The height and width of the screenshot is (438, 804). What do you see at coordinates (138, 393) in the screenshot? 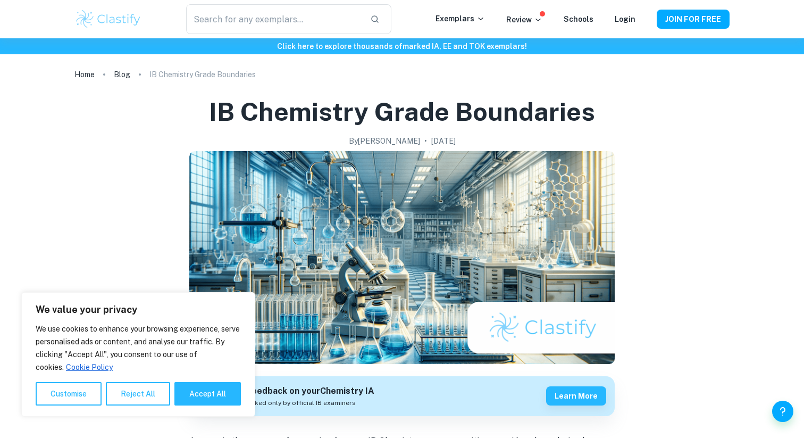
I see `button: Reject All` at bounding box center [138, 393].